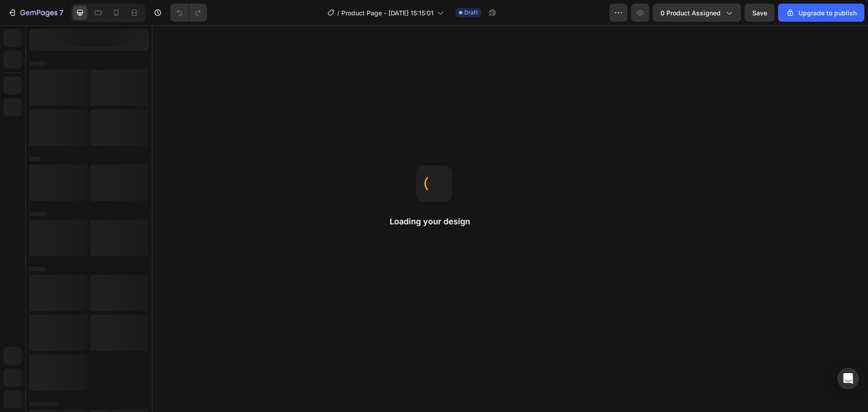  I want to click on button: 7, so click(35, 13).